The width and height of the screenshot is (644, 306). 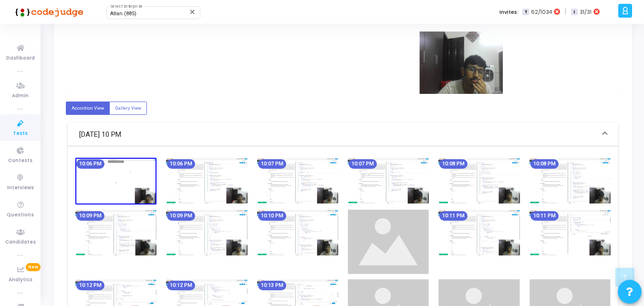 I want to click on mat-icon: Clear, so click(x=193, y=12).